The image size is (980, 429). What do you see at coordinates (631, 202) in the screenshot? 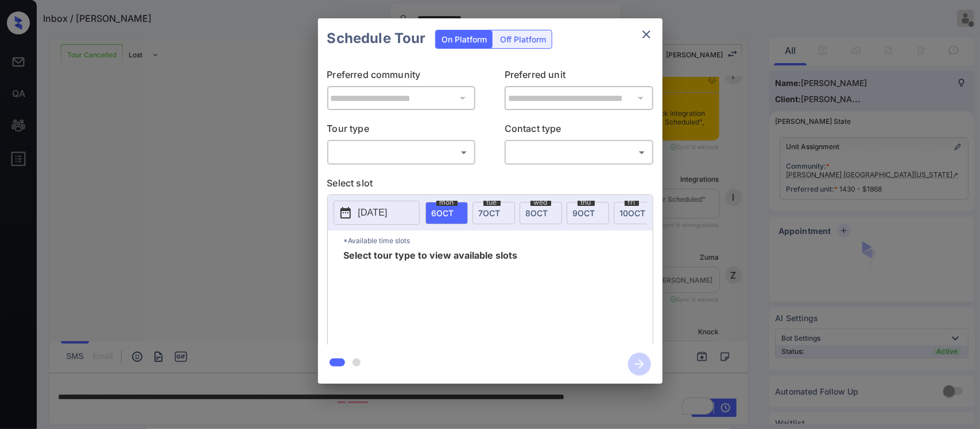
I see `span: fri` at bounding box center [631, 202].